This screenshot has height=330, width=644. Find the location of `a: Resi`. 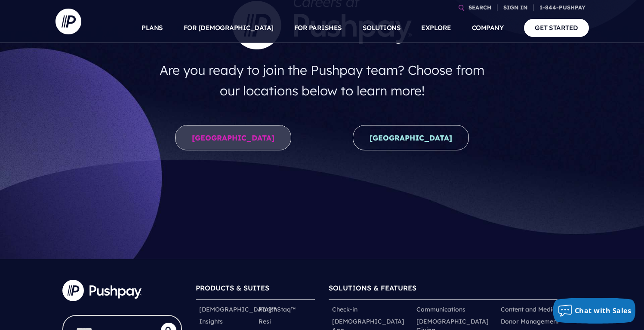

a: Resi is located at coordinates (265, 321).